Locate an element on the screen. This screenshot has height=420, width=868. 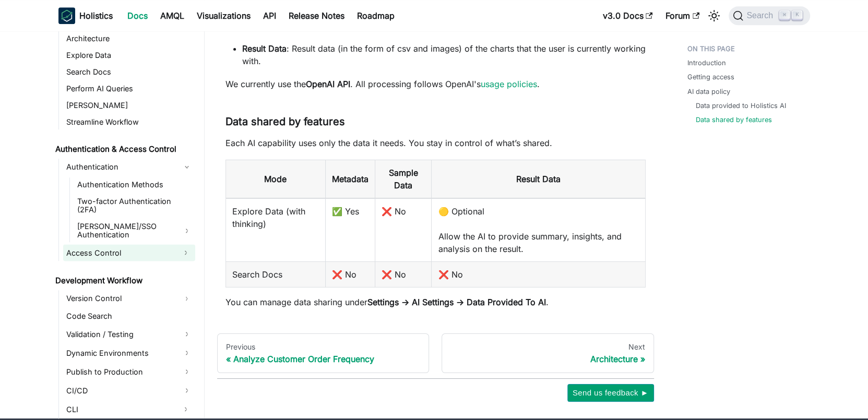
a: Architecture is located at coordinates (129, 39).